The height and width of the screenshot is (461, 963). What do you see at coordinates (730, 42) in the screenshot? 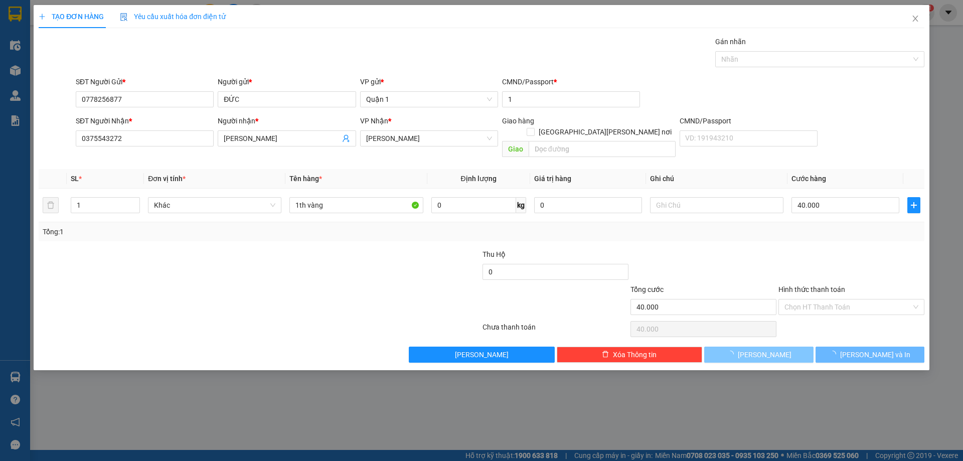
I see `label: Gán nhãn` at bounding box center [730, 42].